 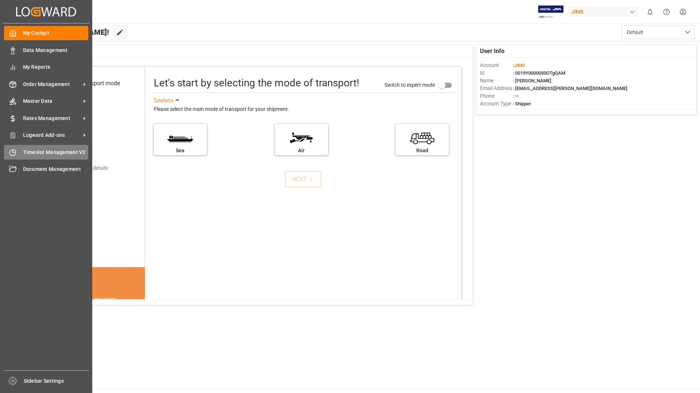 I want to click on span: : Shipper, so click(x=522, y=104).